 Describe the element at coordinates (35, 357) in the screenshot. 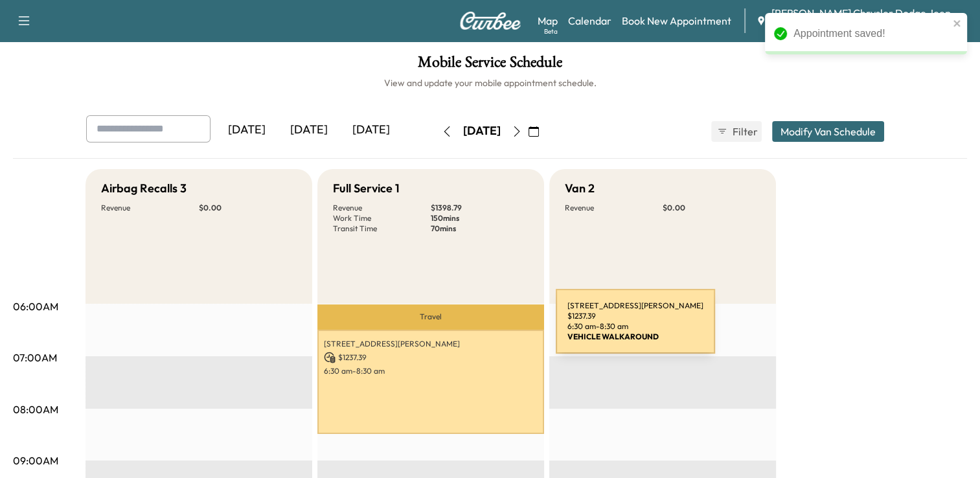

I see `p: 07:00AM` at that location.